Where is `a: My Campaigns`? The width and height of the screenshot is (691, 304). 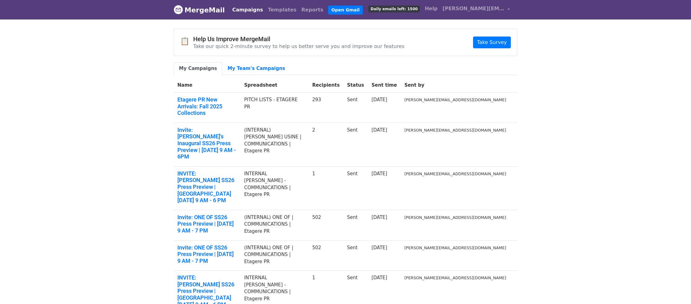 a: My Campaigns is located at coordinates (198, 68).